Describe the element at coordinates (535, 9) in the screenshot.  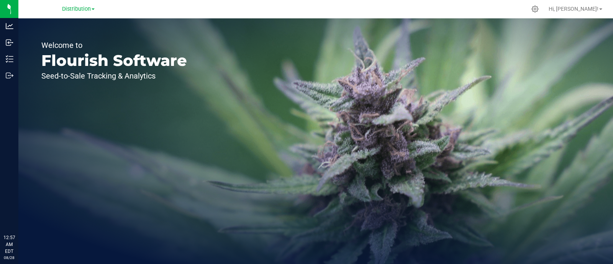
I see `div: Manage settings` at that location.